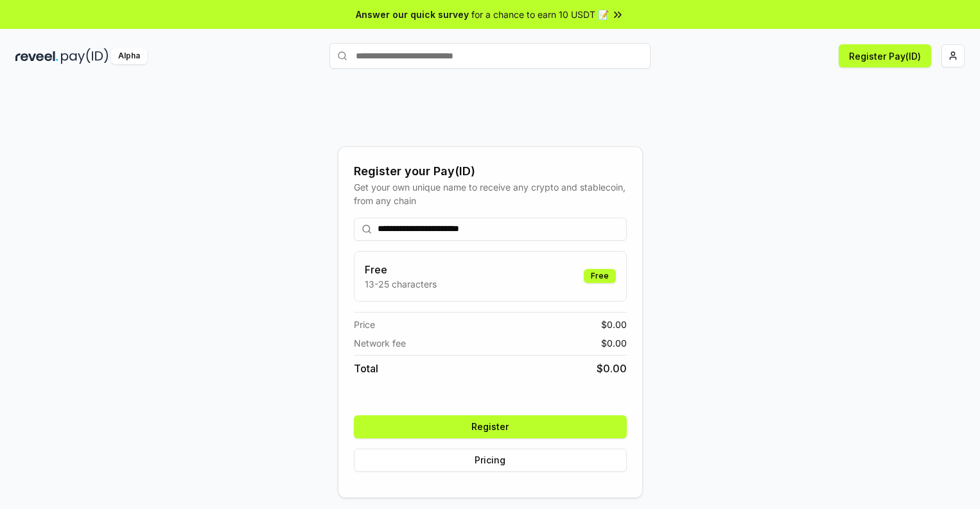  What do you see at coordinates (490, 172) in the screenshot?
I see `div: Register your Pay(ID)` at bounding box center [490, 172].